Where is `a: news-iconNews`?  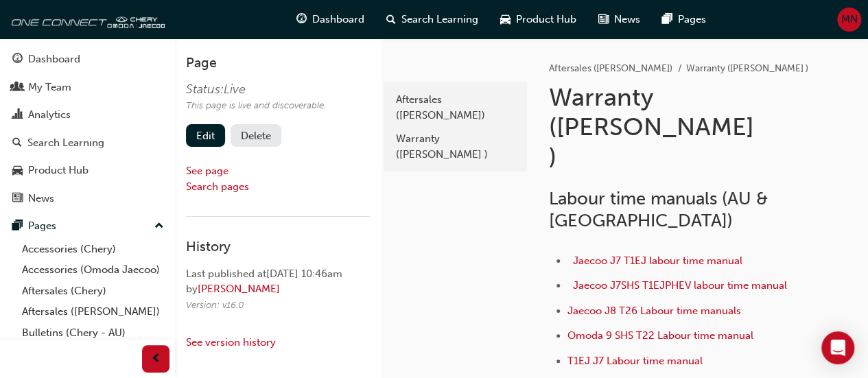 a: news-iconNews is located at coordinates (619, 19).